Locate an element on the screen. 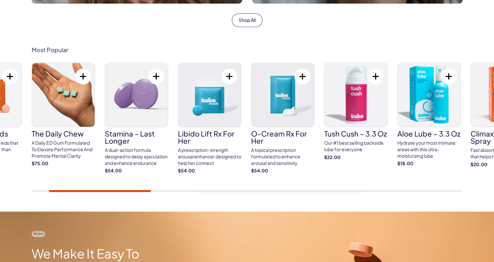 This screenshot has height=262, width=494. h3: The Daily Chew is located at coordinates (63, 134).